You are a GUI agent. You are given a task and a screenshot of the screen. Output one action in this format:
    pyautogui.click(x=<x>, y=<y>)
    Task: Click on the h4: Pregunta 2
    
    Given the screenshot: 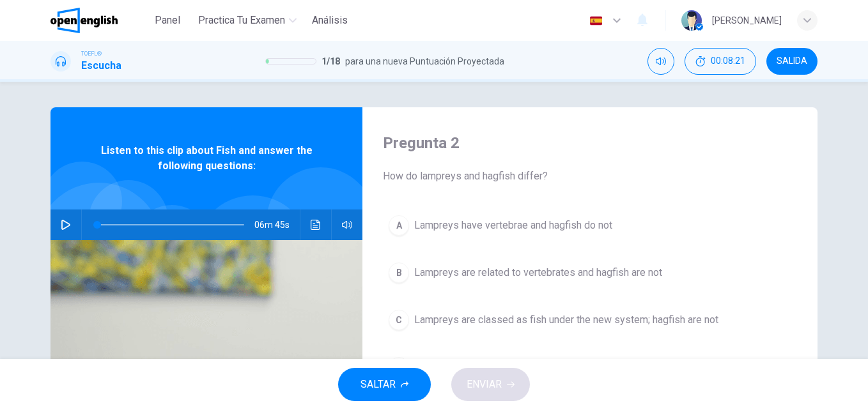 What is the action you would take?
    pyautogui.click(x=591, y=143)
    